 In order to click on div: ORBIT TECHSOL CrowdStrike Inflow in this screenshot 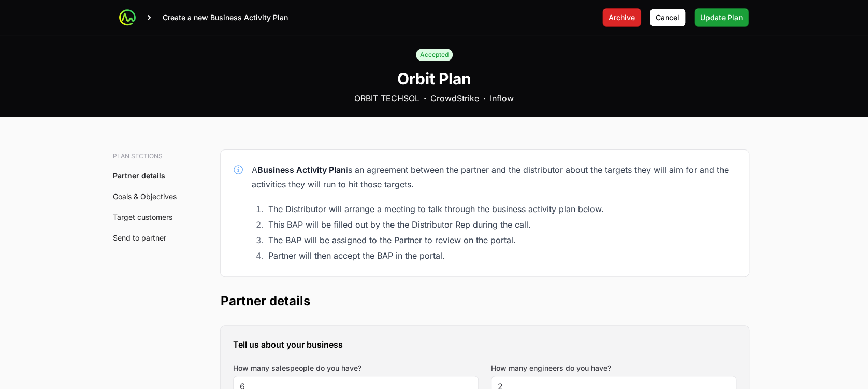, I will do `click(434, 99)`.